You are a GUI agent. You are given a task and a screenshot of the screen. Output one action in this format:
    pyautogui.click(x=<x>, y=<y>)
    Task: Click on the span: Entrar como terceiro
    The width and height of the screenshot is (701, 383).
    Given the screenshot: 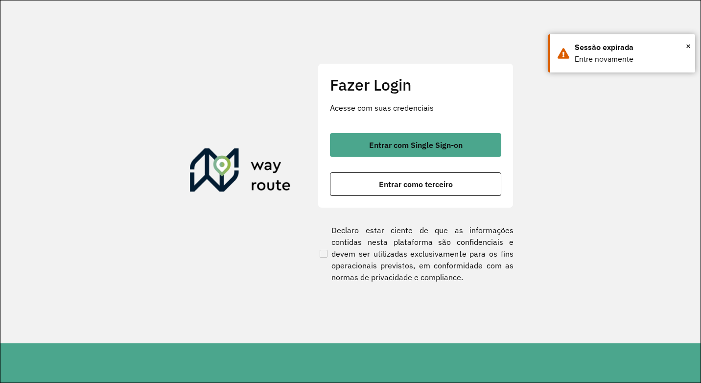 What is the action you would take?
    pyautogui.click(x=415, y=184)
    